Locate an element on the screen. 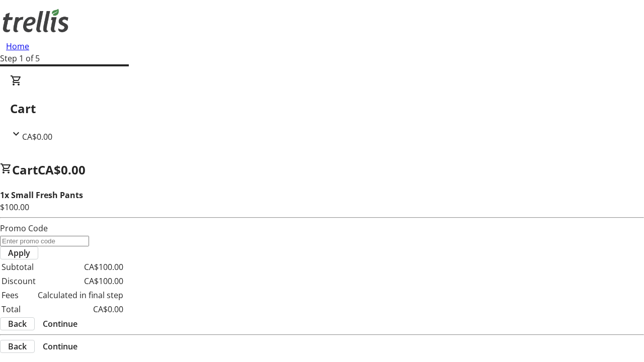  span: Apply is located at coordinates (19, 253).